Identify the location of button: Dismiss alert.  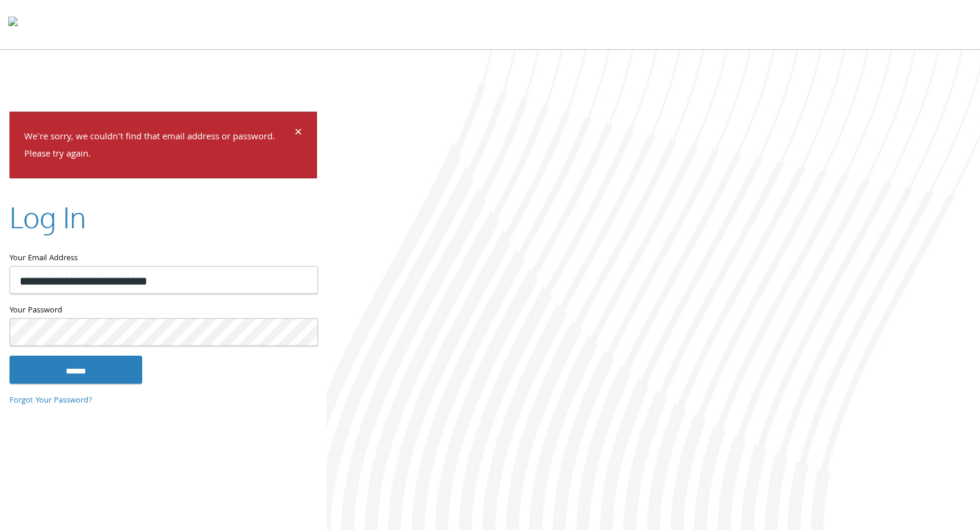
(298, 134).